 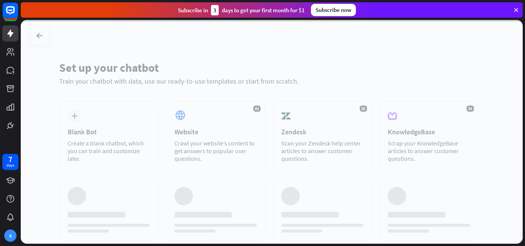 What do you see at coordinates (333, 10) in the screenshot?
I see `div: Subscribe now` at bounding box center [333, 10].